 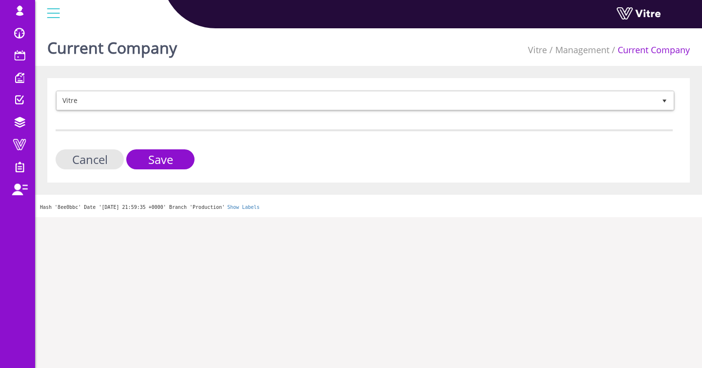 What do you see at coordinates (538, 50) in the screenshot?
I see `a: Vitre` at bounding box center [538, 50].